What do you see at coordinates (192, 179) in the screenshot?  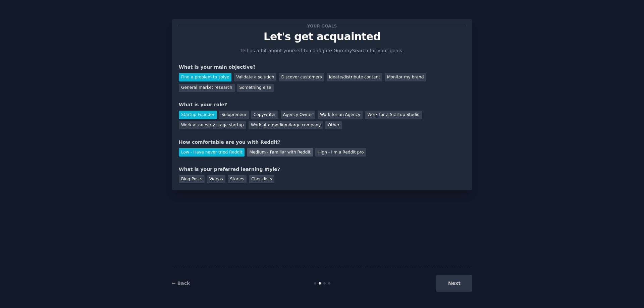 I see `div: Blog Posts` at bounding box center [192, 179].